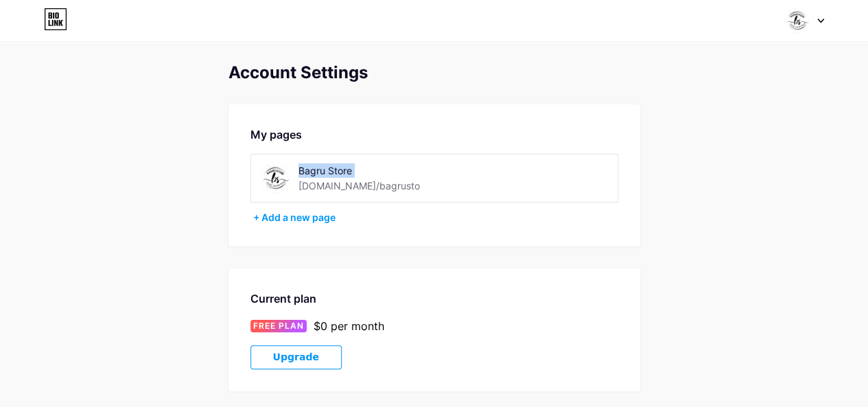 This screenshot has height=407, width=868. Describe the element at coordinates (436, 218) in the screenshot. I see `div: + Add a new page` at that location.